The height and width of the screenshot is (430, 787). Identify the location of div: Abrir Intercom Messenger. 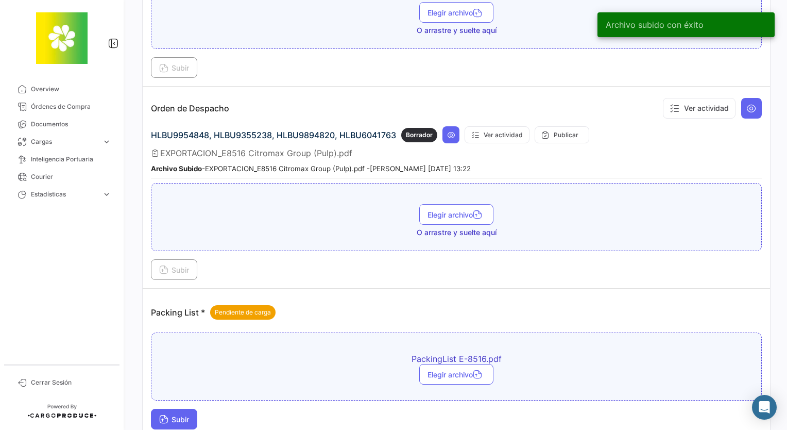
(764, 407).